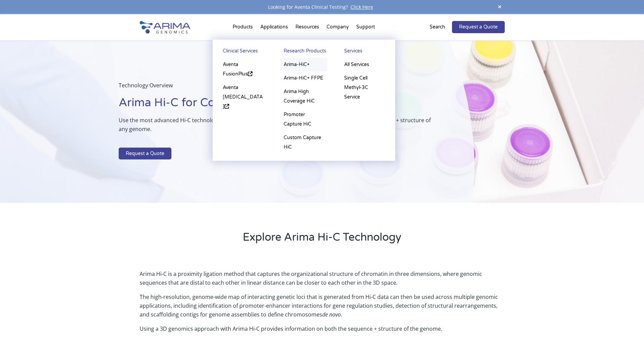 This screenshot has height=349, width=644. Describe the element at coordinates (322, 328) in the screenshot. I see `p: Using a 3D genomics approach with Arima Hi-C provides information on both the sequence + structur...` at that location.